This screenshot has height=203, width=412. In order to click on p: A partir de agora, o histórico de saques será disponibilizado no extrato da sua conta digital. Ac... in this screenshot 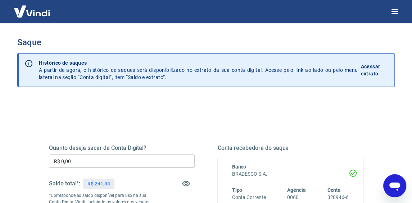, I will do `click(198, 70)`.